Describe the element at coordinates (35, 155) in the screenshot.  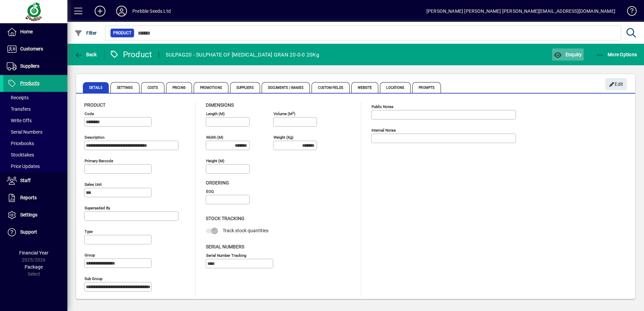
I see `a: Stocktakes` at that location.